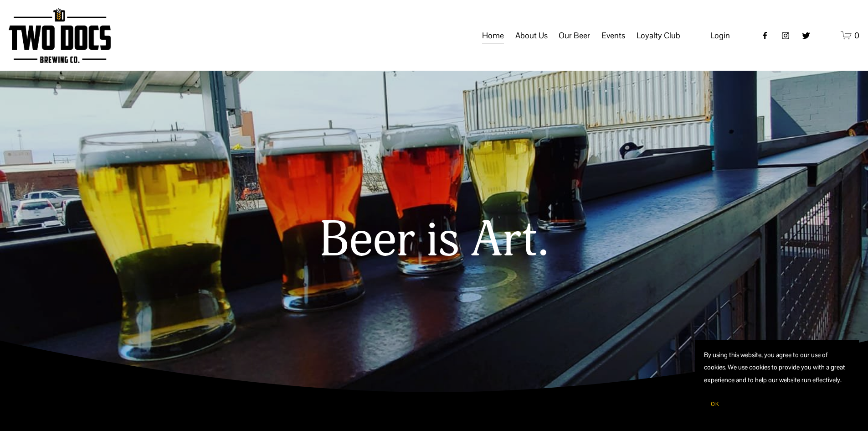  I want to click on p: By using this website, you agree to our use of cookies. We use cookies to provide you with a grea..., so click(777, 368).